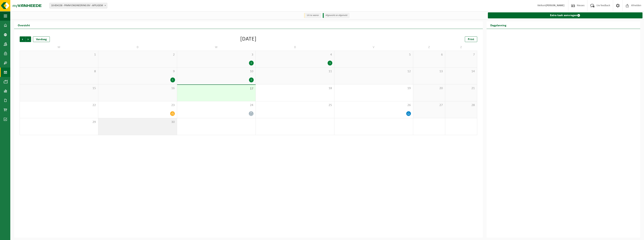  What do you see at coordinates (313, 15) in the screenshot?
I see `li: Uit te voeren` at bounding box center [313, 15].